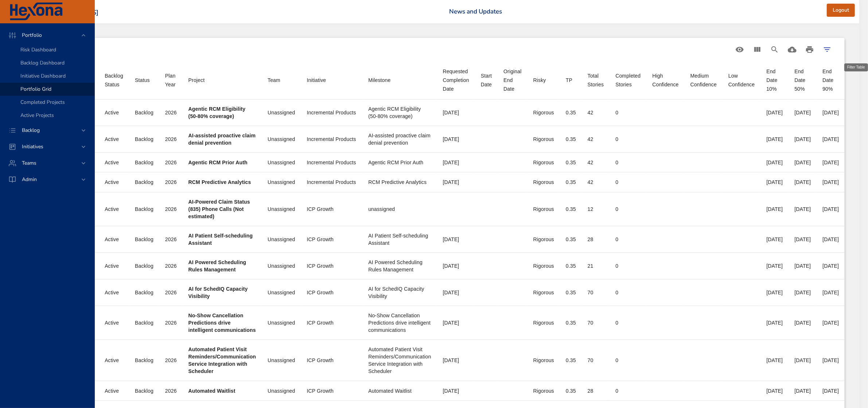 This screenshot has height=408, width=868. Describe the element at coordinates (220, 182) in the screenshot. I see `b: RCM Predictive Analytics` at that location.